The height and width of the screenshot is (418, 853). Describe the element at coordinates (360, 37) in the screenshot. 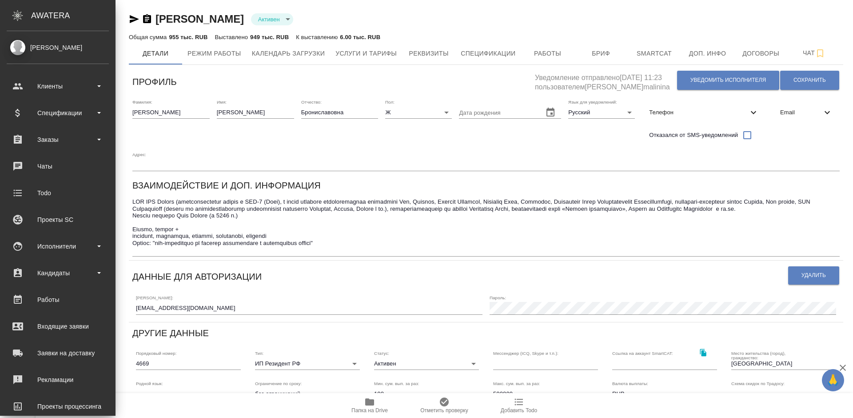

I see `p: 6.00 тыс. RUB` at that location.